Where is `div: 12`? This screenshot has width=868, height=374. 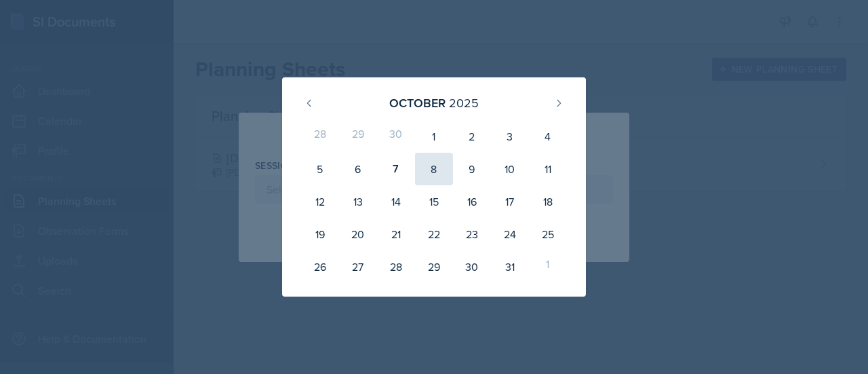 div: 12 is located at coordinates (320, 202).